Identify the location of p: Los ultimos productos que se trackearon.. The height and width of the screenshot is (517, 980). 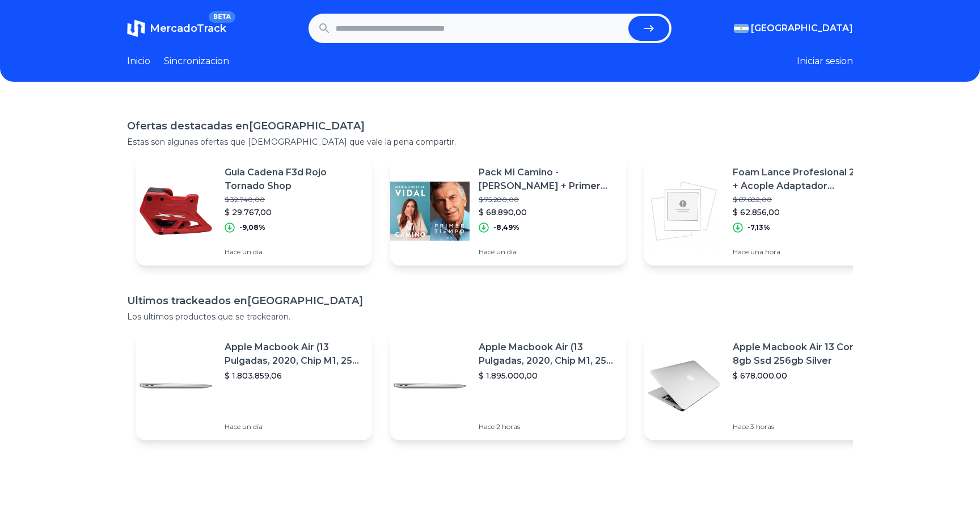
(490, 317).